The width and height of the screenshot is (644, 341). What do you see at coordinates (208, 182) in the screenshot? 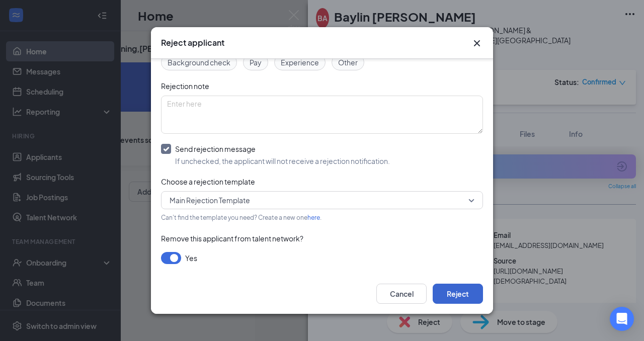
I see `span: Choose a rejection template` at bounding box center [208, 182].